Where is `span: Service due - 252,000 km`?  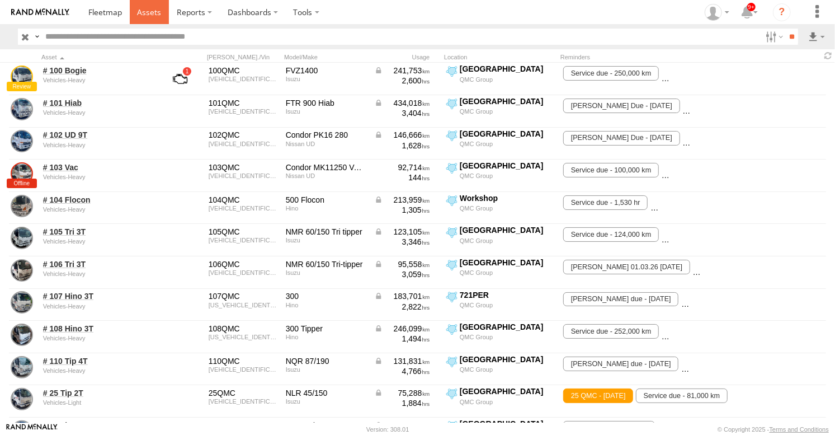
span: Service due - 252,000 km is located at coordinates (611, 331).